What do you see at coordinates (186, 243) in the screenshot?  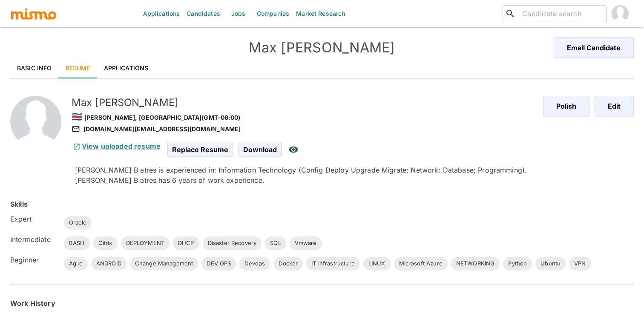 I see `span: DHCP` at bounding box center [186, 243].